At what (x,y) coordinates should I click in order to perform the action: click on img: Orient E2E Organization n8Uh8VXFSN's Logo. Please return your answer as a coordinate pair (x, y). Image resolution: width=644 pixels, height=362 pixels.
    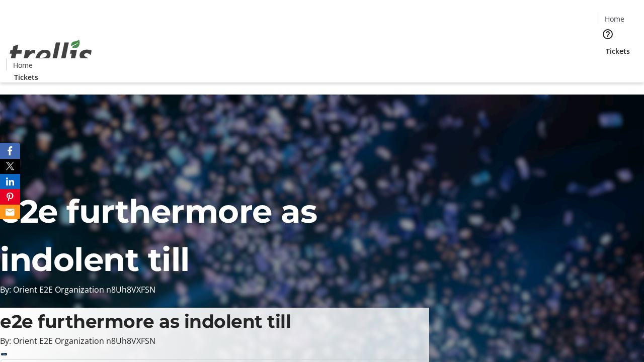
    Looking at the image, I should click on (51, 54).